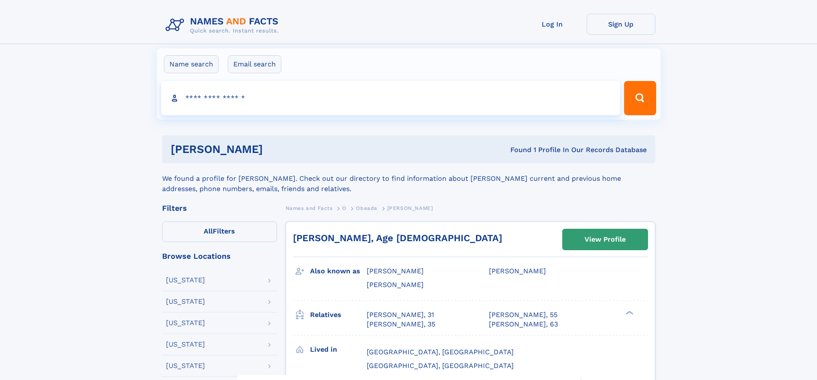 The height and width of the screenshot is (380, 817). Describe the element at coordinates (220, 256) in the screenshot. I see `div: Browse Locations` at that location.